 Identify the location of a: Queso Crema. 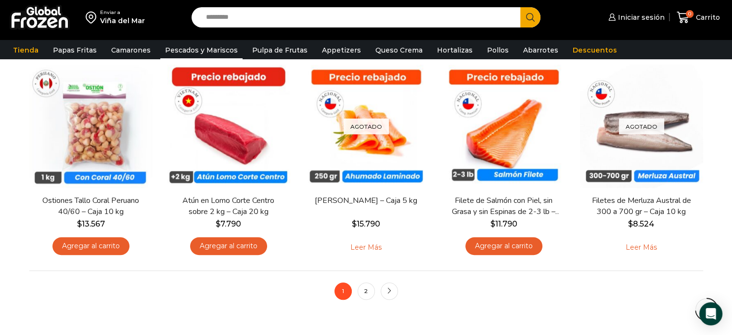
(399, 50).